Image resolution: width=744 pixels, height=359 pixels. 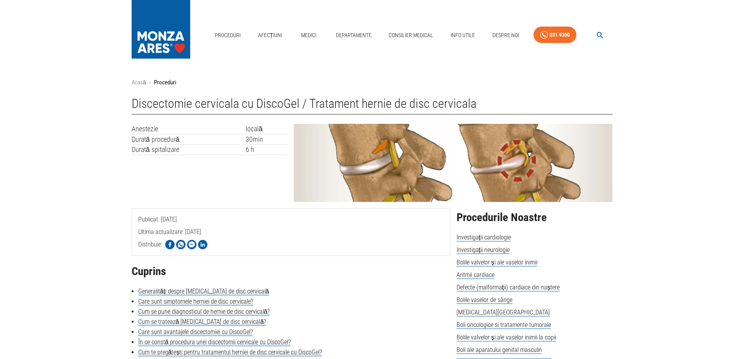 I want to click on img: Share on LinkedIn, so click(x=203, y=244).